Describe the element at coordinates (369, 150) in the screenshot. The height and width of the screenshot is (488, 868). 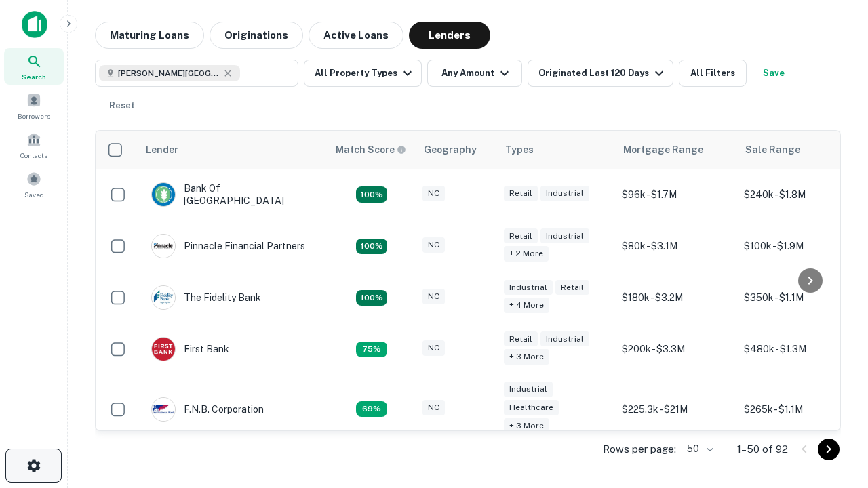
I see `h6: Match Score` at that location.